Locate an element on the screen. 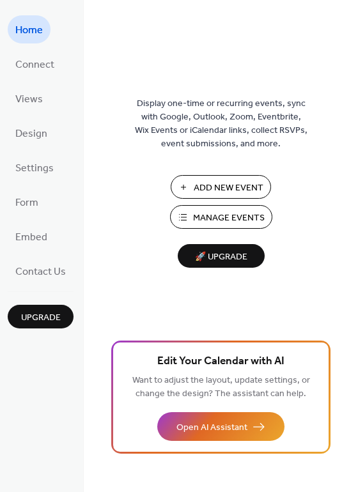 This screenshot has width=358, height=492. span: Manage Events is located at coordinates (229, 218).